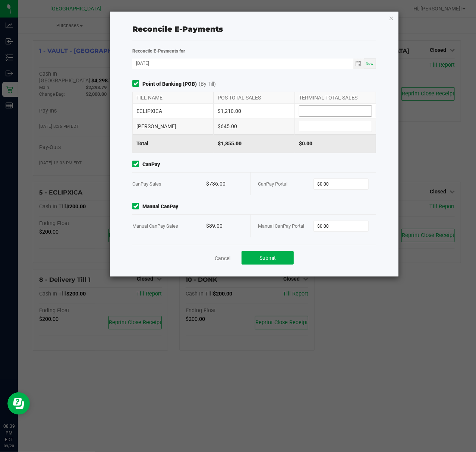 The height and width of the screenshot is (452, 476). I want to click on span: CanPay Portal, so click(273, 184).